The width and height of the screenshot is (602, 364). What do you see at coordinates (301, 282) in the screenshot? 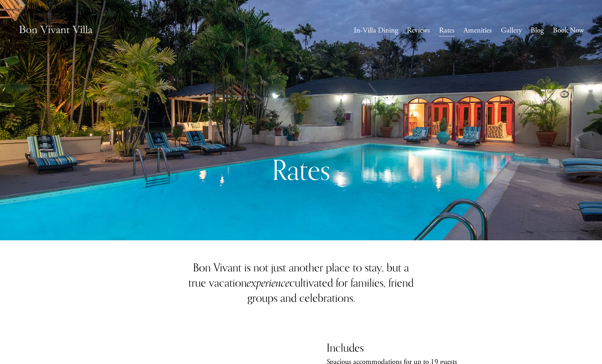
I see `h3: Bon Vivant is not just another place to stay, but a true vacation cultivated for families, friend...` at bounding box center [301, 282].